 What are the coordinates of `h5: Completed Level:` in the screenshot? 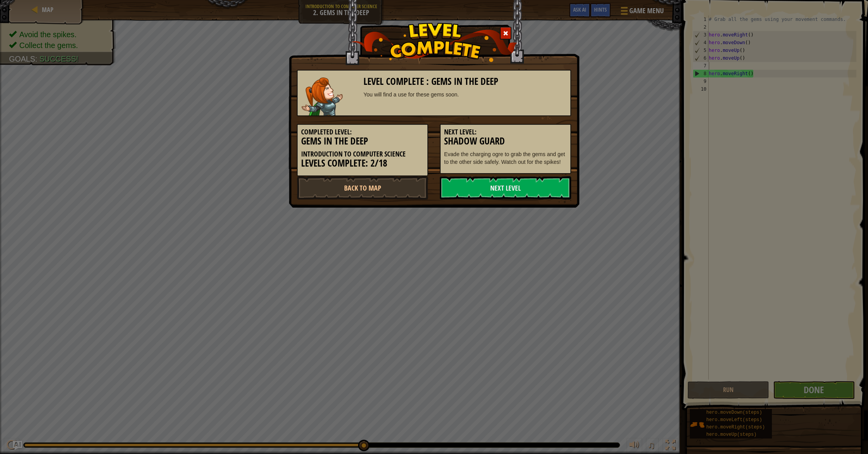 It's located at (362, 132).